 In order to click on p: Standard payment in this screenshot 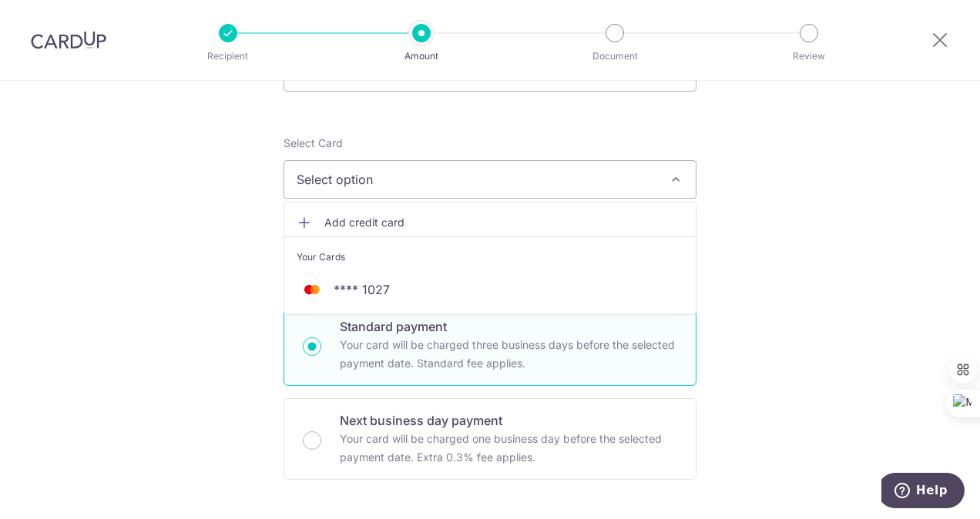, I will do `click(509, 326)`.